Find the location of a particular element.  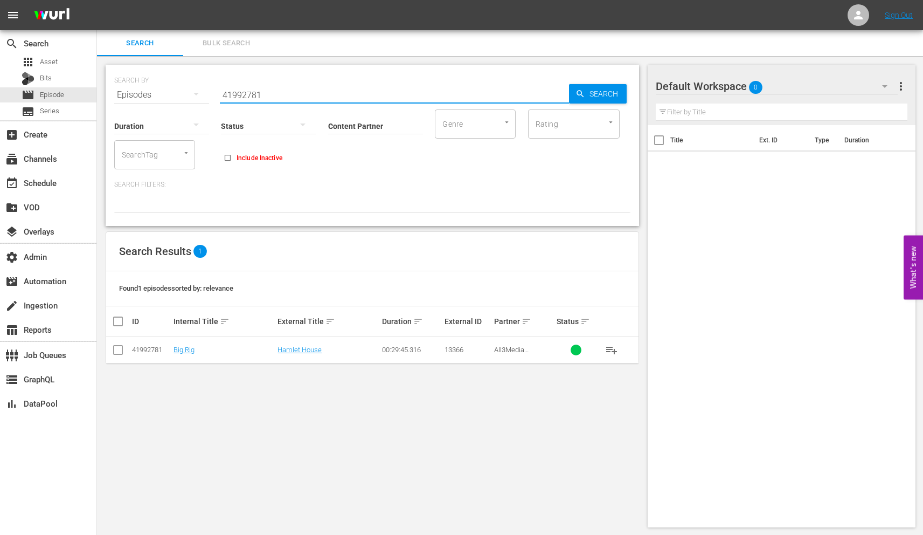

div: Internal Title is located at coordinates (224, 321).